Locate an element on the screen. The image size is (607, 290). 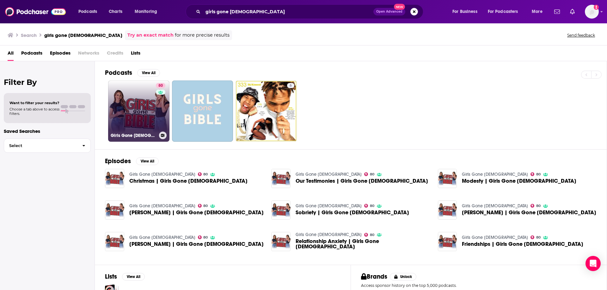
span: Episodes is located at coordinates (60, 54).